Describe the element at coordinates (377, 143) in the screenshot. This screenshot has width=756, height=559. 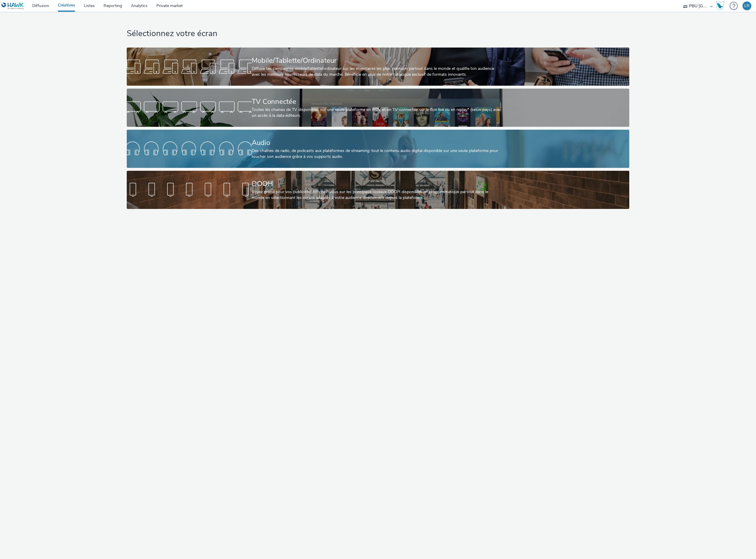
I see `div: Audio` at that location.